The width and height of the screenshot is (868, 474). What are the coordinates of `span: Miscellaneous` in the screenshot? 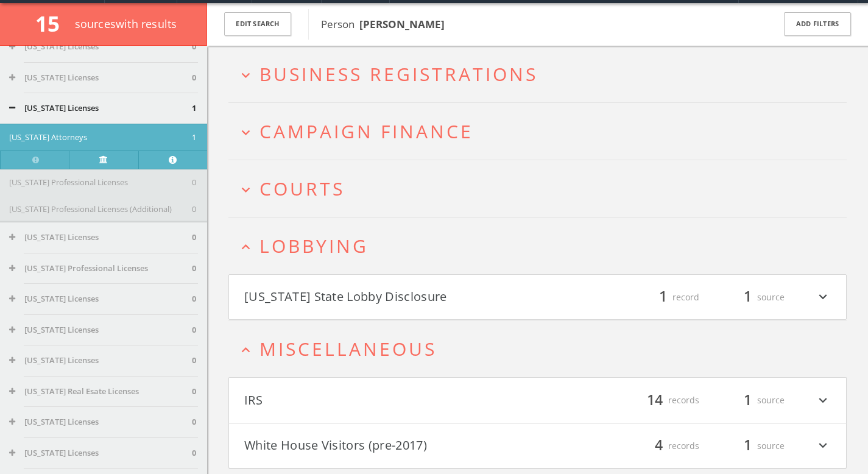 It's located at (348, 349).